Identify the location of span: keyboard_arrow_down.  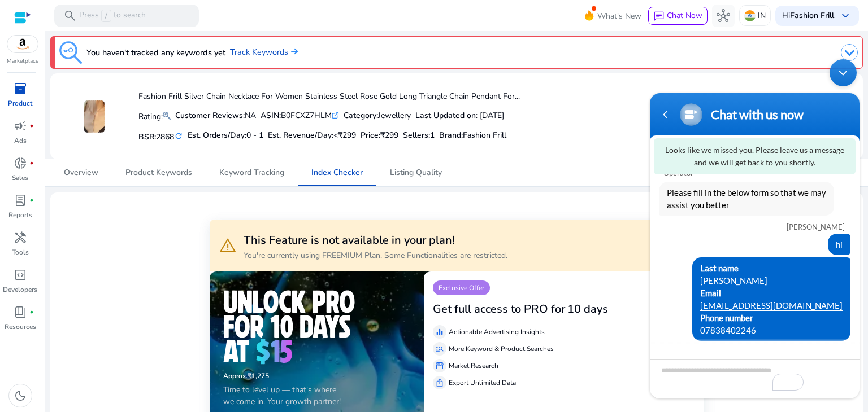
(845, 16).